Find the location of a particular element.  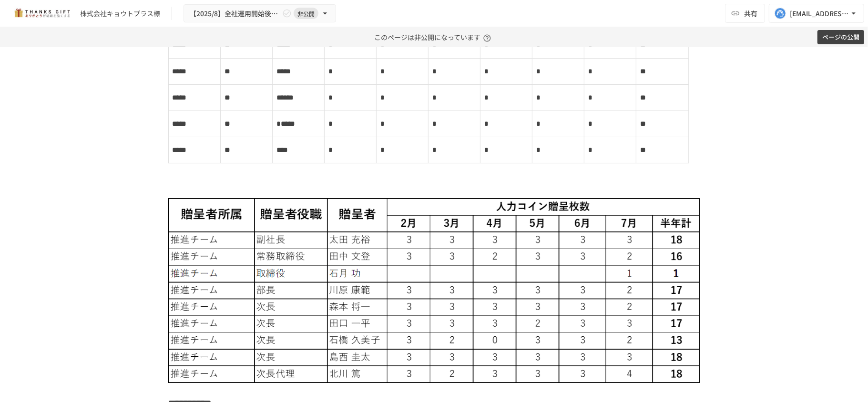

span: 非公開 is located at coordinates (306, 13).